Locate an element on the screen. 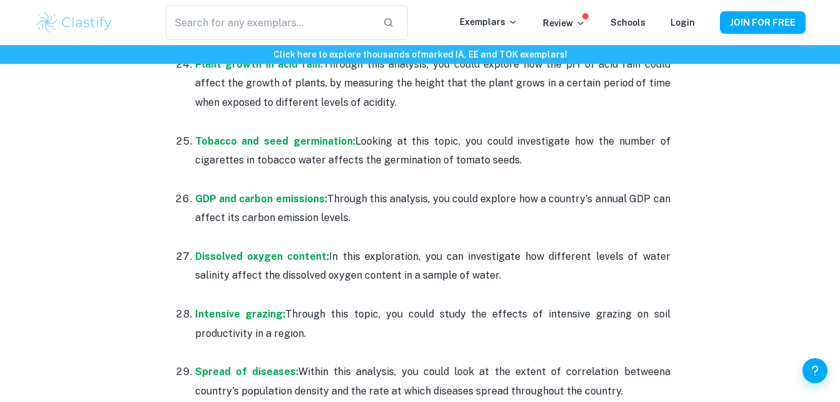  p: Within this analysis, you could look at the extent of correlation between is located at coordinates (433, 381).